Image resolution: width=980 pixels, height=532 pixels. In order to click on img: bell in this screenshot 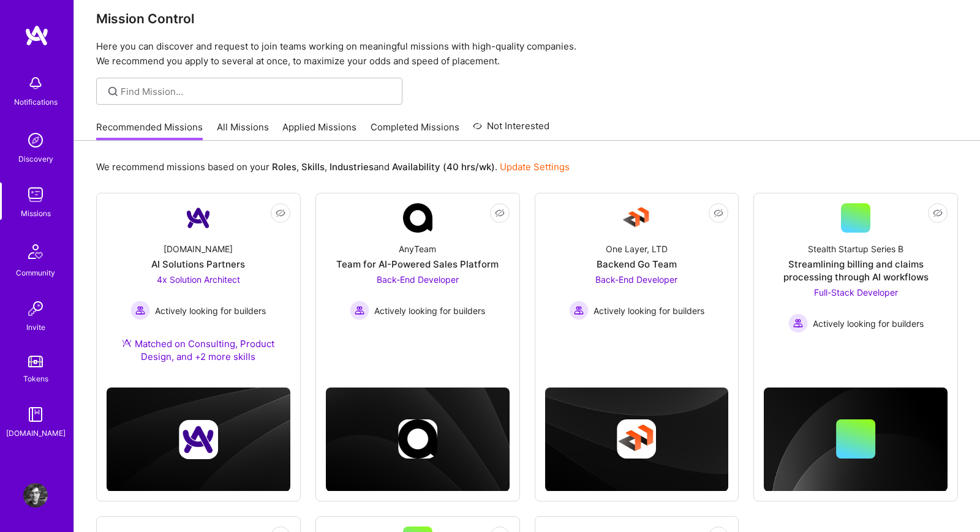, I will do `click(35, 84)`.